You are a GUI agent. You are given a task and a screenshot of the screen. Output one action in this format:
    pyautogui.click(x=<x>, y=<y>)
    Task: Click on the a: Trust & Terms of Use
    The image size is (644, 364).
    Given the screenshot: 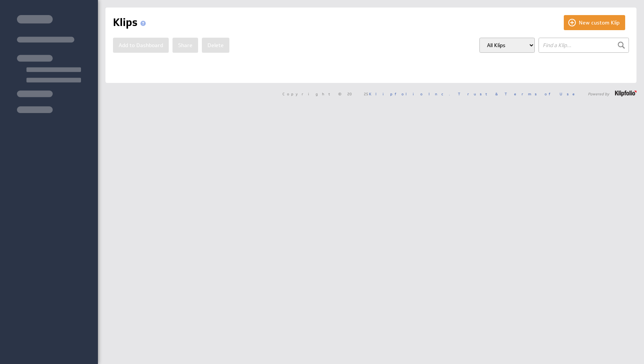 What is the action you would take?
    pyautogui.click(x=519, y=94)
    